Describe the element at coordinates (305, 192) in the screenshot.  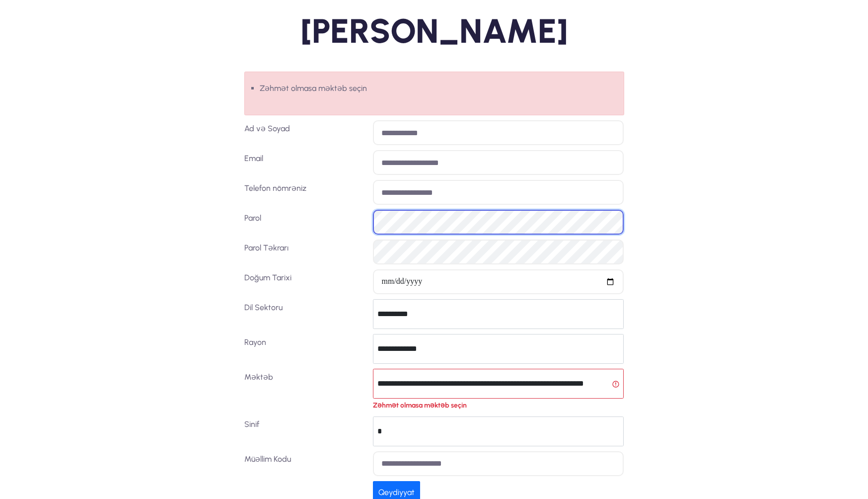
I see `label: Telefon nömrəniz` at that location.